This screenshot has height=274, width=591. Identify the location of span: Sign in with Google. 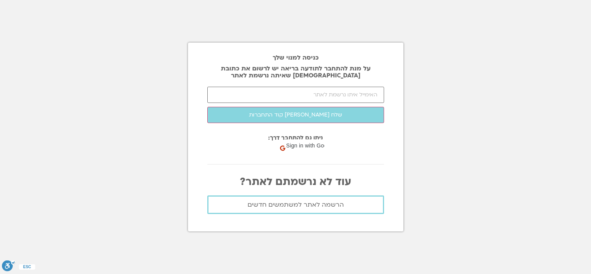
(310, 145).